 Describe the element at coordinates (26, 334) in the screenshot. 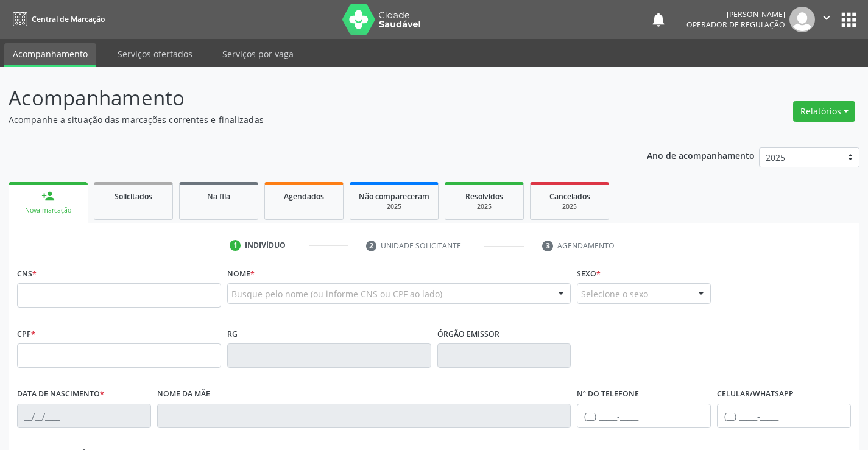

I see `label: CPF` at that location.